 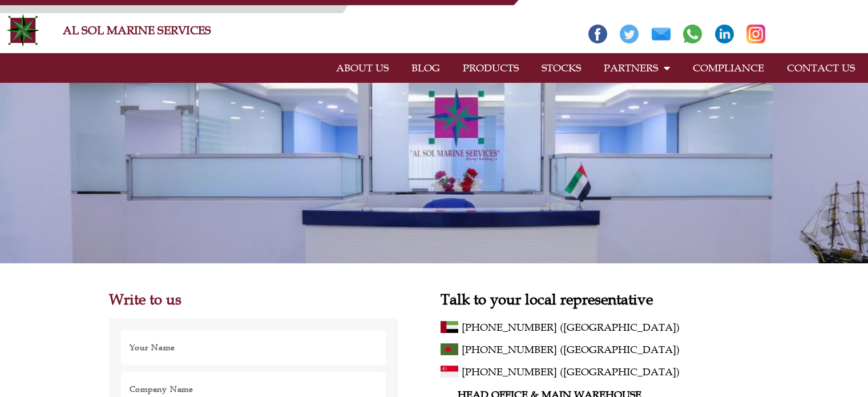 What do you see at coordinates (637, 68) in the screenshot?
I see `a: PARTNERS` at bounding box center [637, 68].